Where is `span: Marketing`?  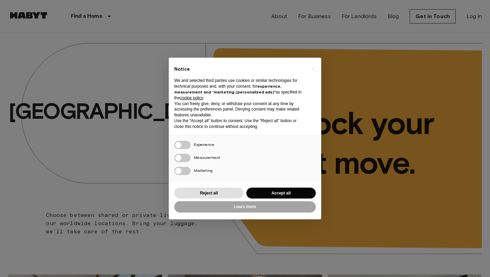 span: Marketing is located at coordinates (203, 170).